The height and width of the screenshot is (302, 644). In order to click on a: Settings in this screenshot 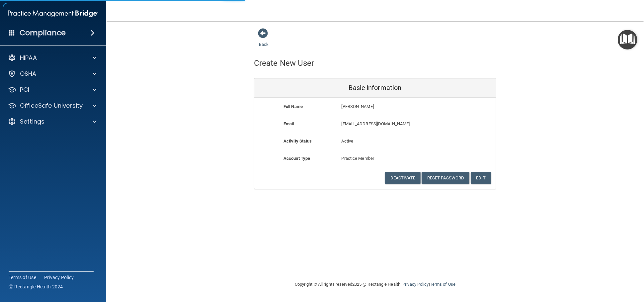, I will do `click(52, 122)`.